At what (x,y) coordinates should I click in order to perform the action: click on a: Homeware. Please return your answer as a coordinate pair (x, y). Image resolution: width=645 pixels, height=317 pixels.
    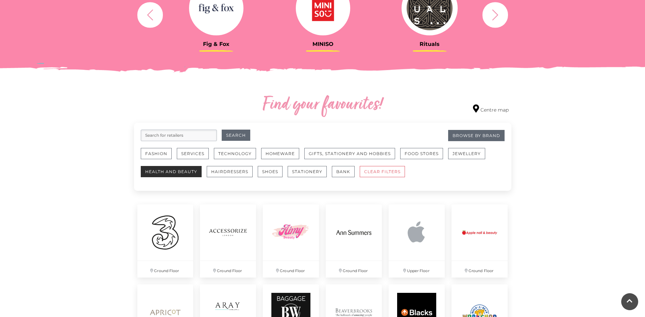
    Looking at the image, I should click on (283, 157).